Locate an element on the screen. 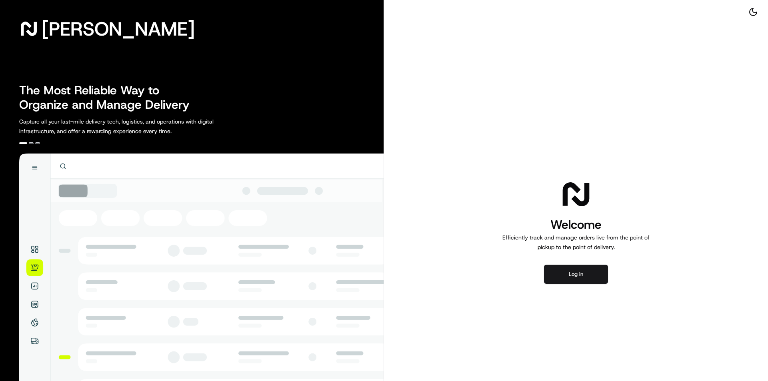 This screenshot has height=381, width=768. button: Log in is located at coordinates (576, 274).